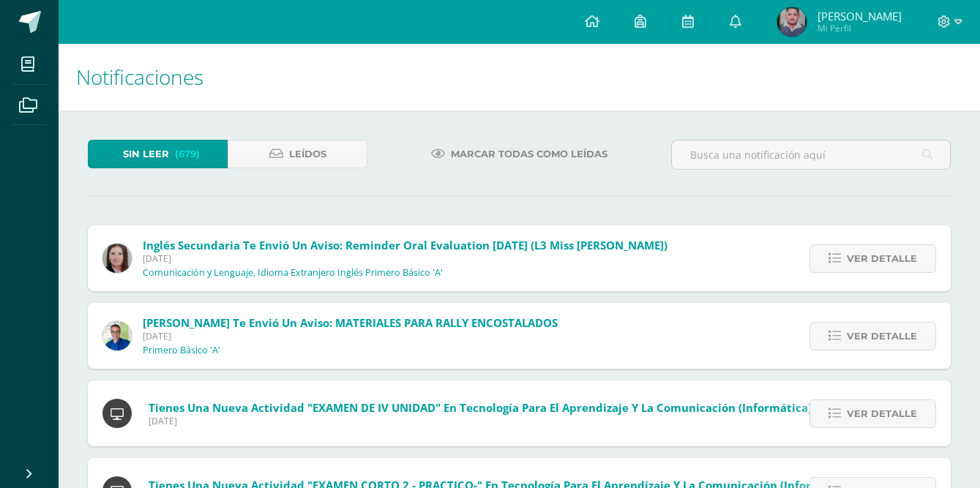 This screenshot has width=980, height=488. Describe the element at coordinates (297, 154) in the screenshot. I see `a: Leídos` at that location.